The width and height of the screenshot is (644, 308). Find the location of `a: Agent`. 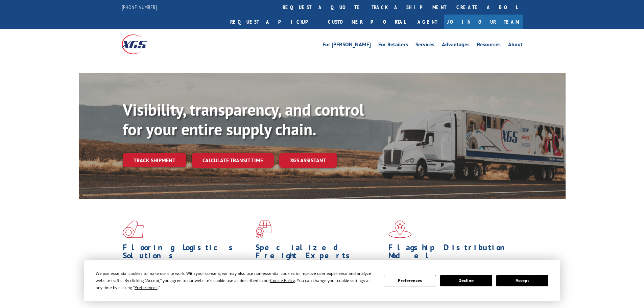

a: Agent is located at coordinates (427, 22).